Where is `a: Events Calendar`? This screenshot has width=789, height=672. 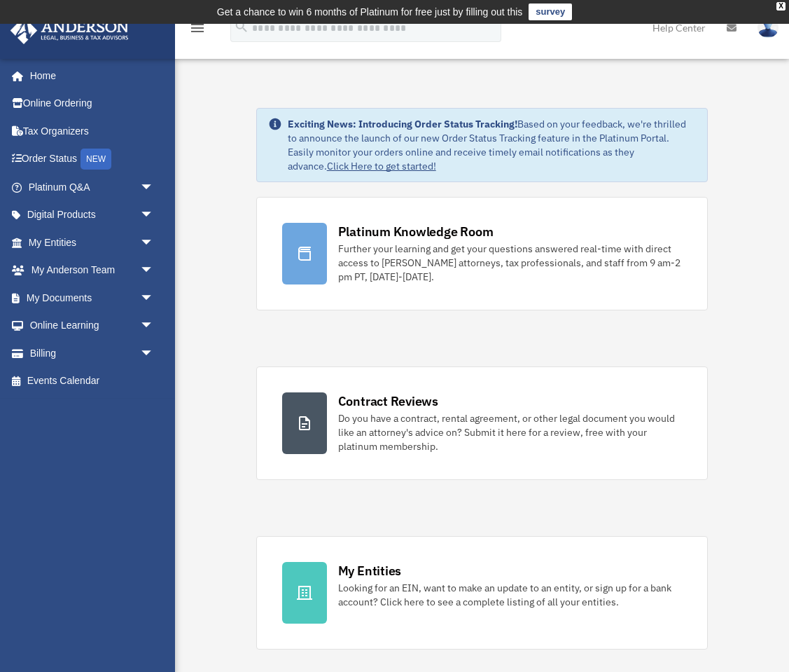
a: Events Calendar is located at coordinates (92, 381).